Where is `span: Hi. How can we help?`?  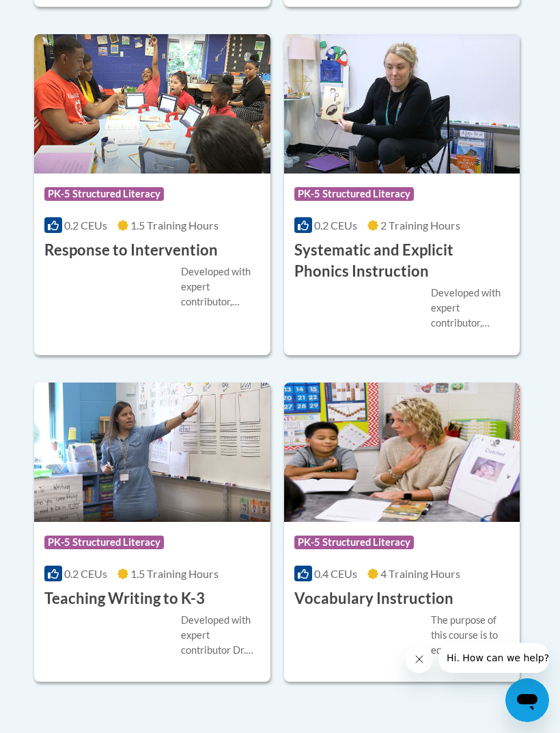 span: Hi. How can we help? is located at coordinates (59, 15).